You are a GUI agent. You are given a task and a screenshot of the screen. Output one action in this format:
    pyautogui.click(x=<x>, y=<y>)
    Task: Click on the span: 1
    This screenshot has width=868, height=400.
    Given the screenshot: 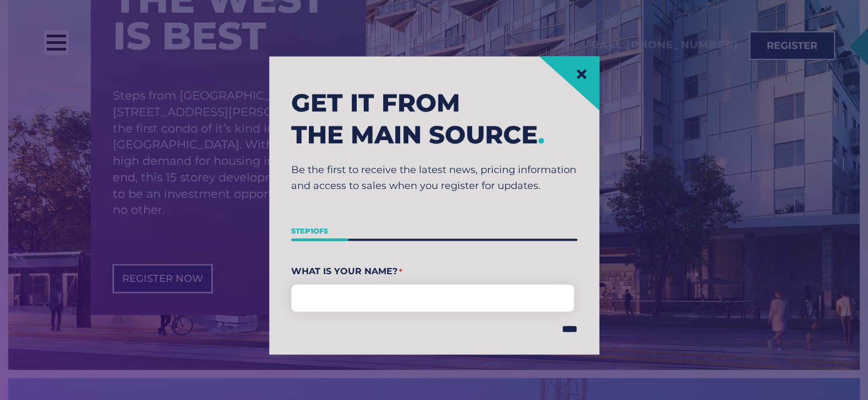 What is the action you would take?
    pyautogui.click(x=312, y=231)
    